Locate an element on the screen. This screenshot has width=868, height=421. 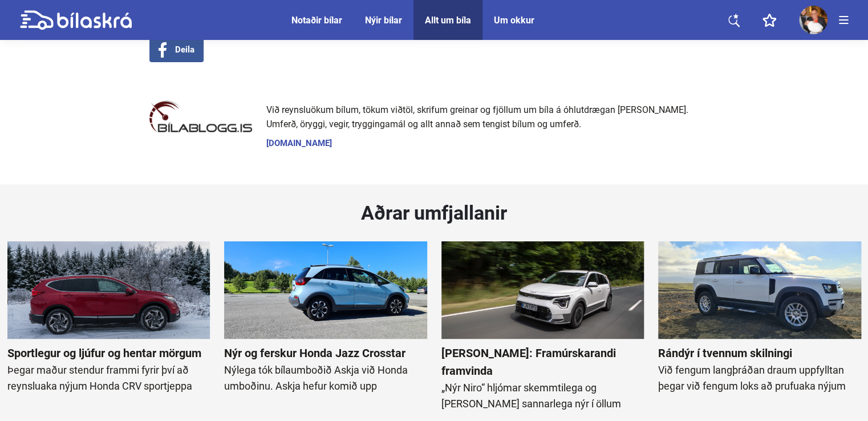
h2: Aðrar umfjallanir is located at coordinates (434, 213).